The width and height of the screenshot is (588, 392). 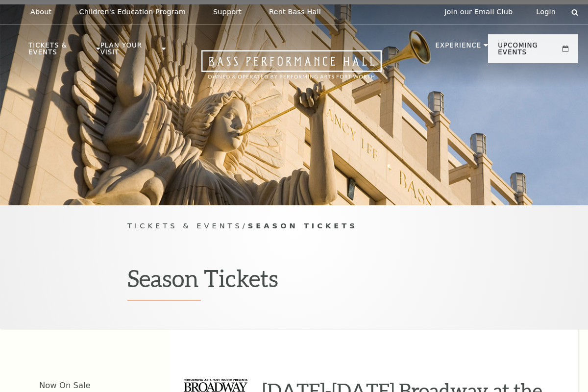 What do you see at coordinates (61, 51) in the screenshot?
I see `p: Tickets & Events` at bounding box center [61, 51].